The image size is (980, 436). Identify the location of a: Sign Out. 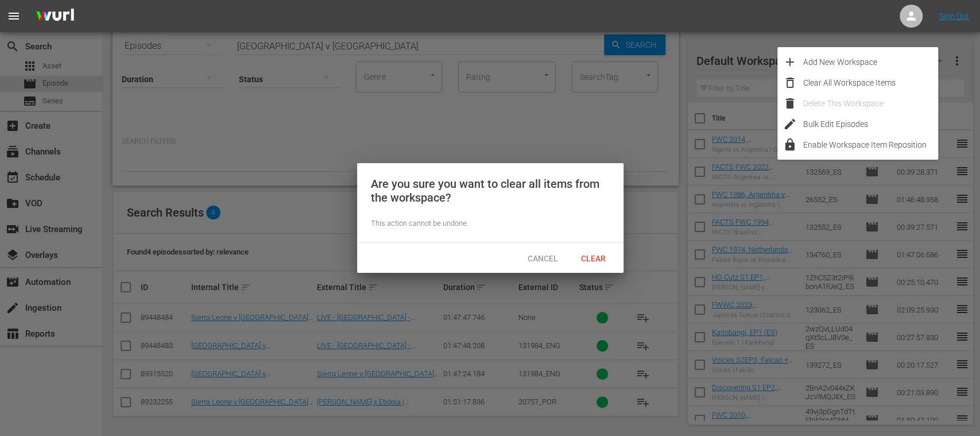
(954, 16).